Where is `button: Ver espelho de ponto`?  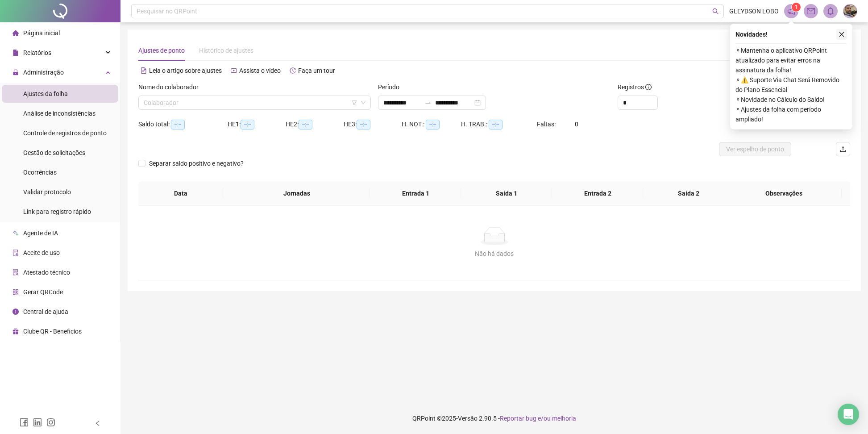 button: Ver espelho de ponto is located at coordinates (755, 149).